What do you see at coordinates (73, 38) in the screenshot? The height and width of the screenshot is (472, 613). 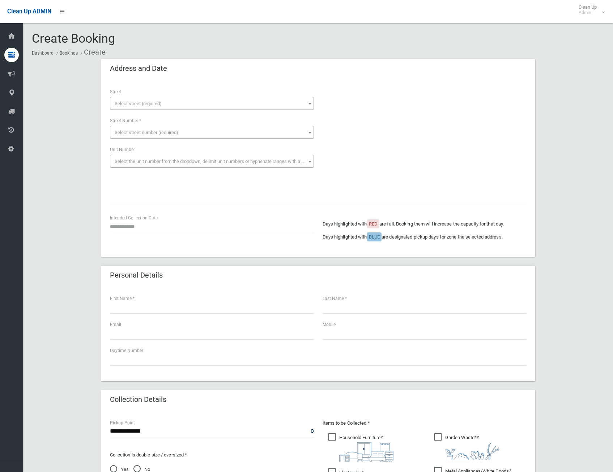 I see `span: Create Booking` at bounding box center [73, 38].